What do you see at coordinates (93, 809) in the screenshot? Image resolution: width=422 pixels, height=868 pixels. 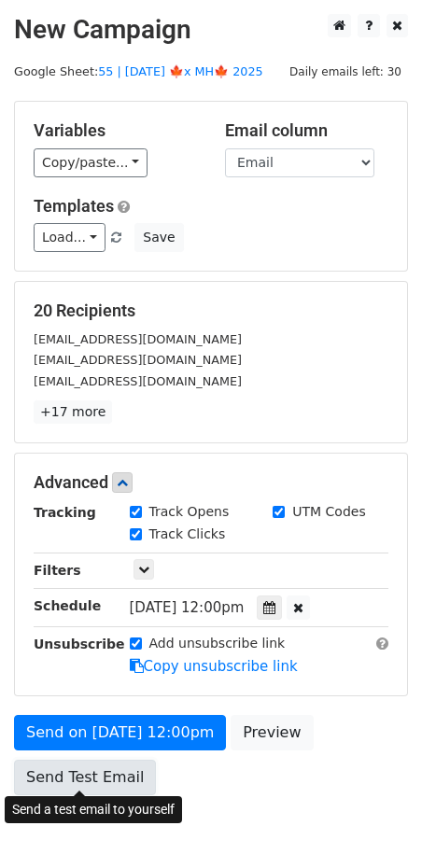 I see `div: Send a test email to yourself` at bounding box center [93, 809].